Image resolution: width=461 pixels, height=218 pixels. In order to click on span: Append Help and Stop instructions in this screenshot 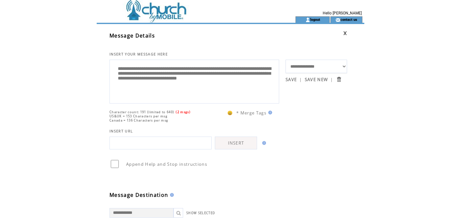, I will do `click(167, 164)`.